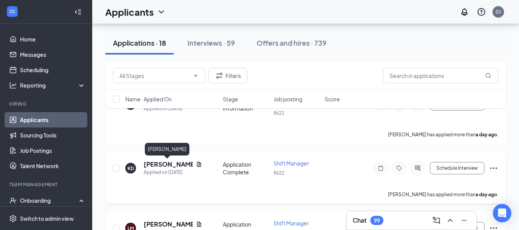 The image size is (519, 230). I want to click on svg: UserCheck, so click(13, 200).